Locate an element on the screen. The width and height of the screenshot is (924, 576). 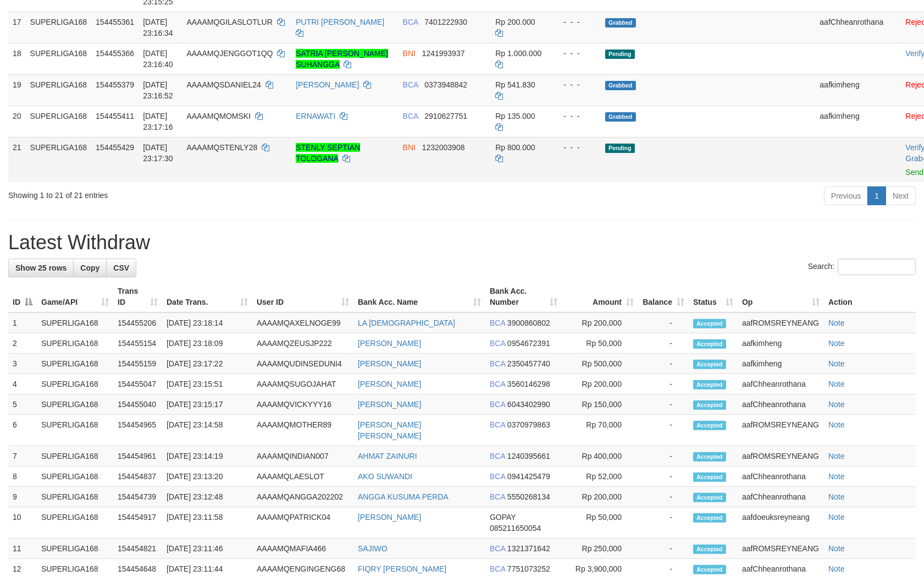
td: AAAAMQPATRICK04 is located at coordinates (303, 523).